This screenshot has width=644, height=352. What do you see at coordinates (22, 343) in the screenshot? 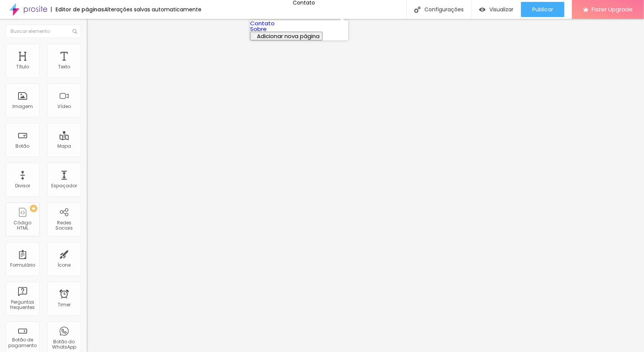
I see `div: Botão de pagamento` at bounding box center [22, 343].